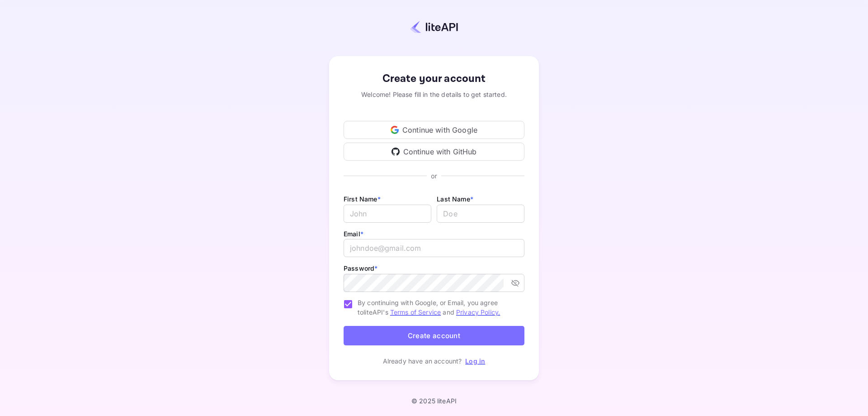 This screenshot has width=868, height=416. Describe the element at coordinates (434, 94) in the screenshot. I see `div: Welcome! Please fill in the details to get started.` at that location.